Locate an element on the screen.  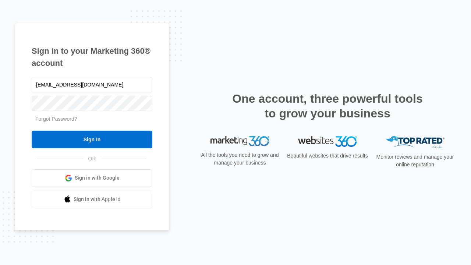
img: Marketing 360 is located at coordinates (240, 141).